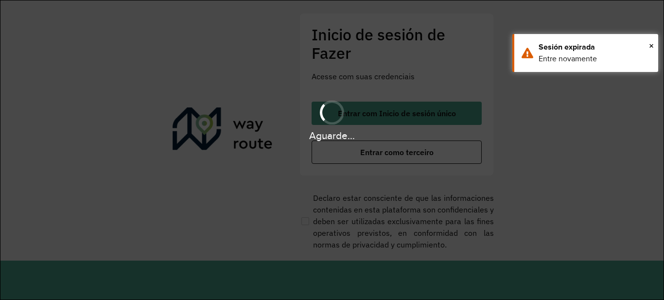 The image size is (664, 300). What do you see at coordinates (567, 58) in the screenshot?
I see `font: Entre novamente` at bounding box center [567, 58].